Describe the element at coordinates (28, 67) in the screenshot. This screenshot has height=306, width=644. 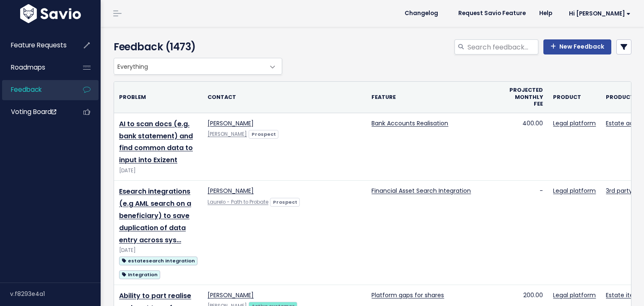
I see `span: Roadmaps` at that location.